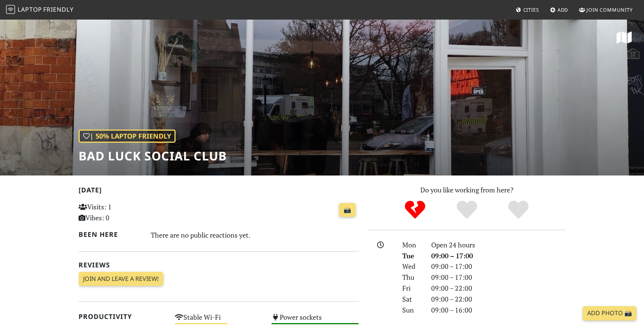 This screenshot has height=328, width=644. What do you see at coordinates (58, 9) in the screenshot?
I see `span: Friendly` at bounding box center [58, 9].